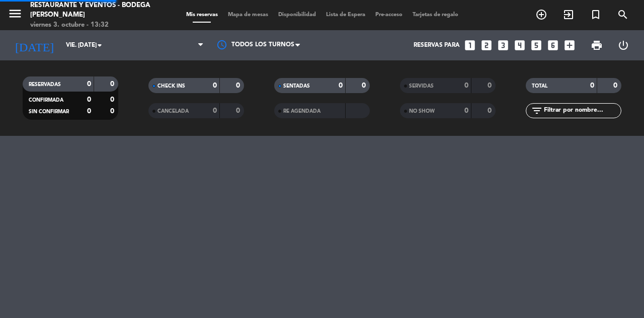 The width and height of the screenshot is (644, 318). What do you see at coordinates (568, 14) in the screenshot?
I see `i: exit_to_app` at bounding box center [568, 14].